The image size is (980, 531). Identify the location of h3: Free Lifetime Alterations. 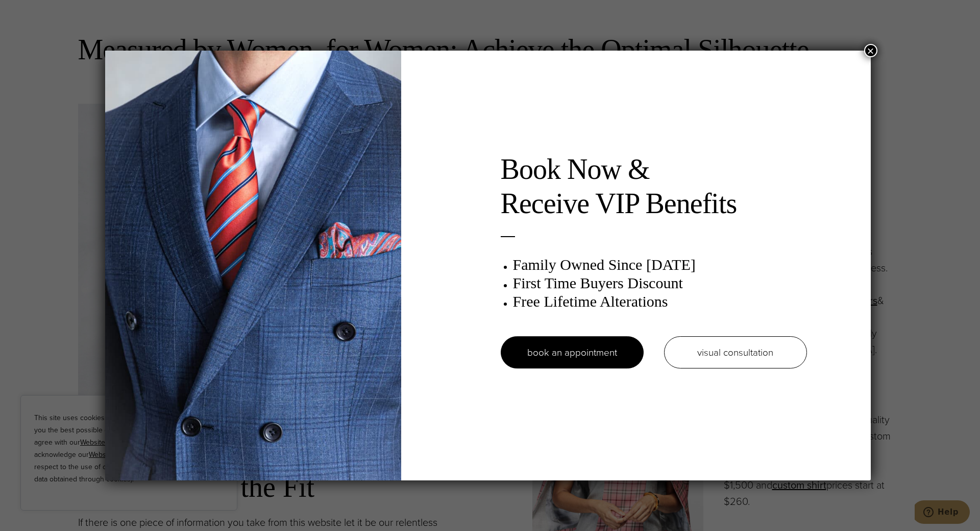
(660, 301).